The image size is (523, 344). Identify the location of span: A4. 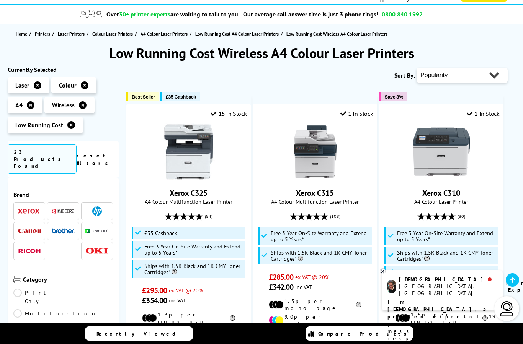
(19, 105).